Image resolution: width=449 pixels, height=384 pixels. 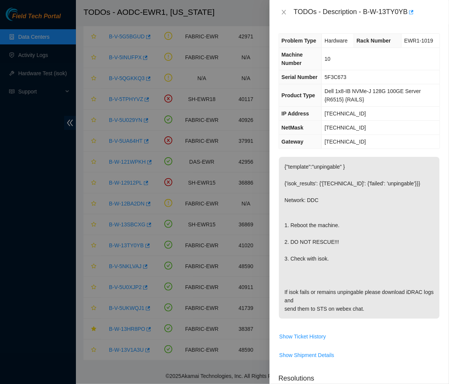 I want to click on span: Machine Number, so click(x=292, y=59).